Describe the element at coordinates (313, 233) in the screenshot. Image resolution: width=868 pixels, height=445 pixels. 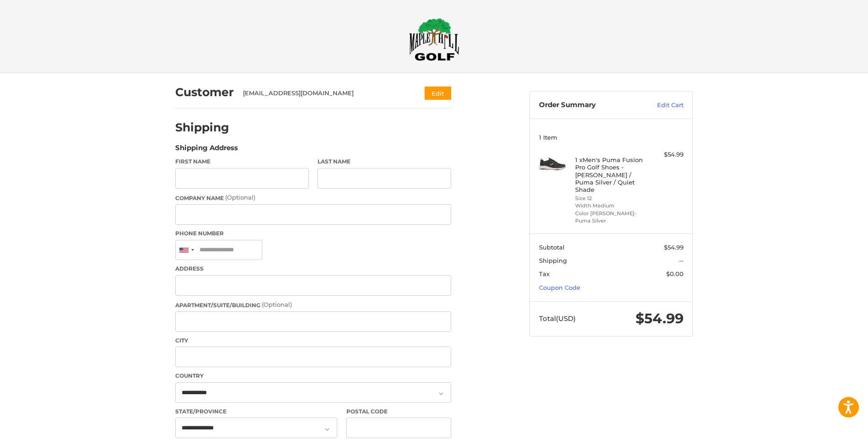
I see `label: Phone Number` at that location.